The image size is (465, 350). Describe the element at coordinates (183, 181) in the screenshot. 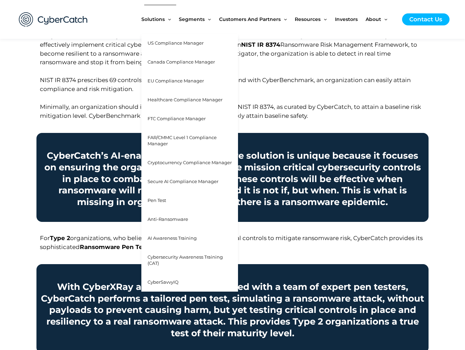

I see `span: Secure AI Compliance Manager` at that location.